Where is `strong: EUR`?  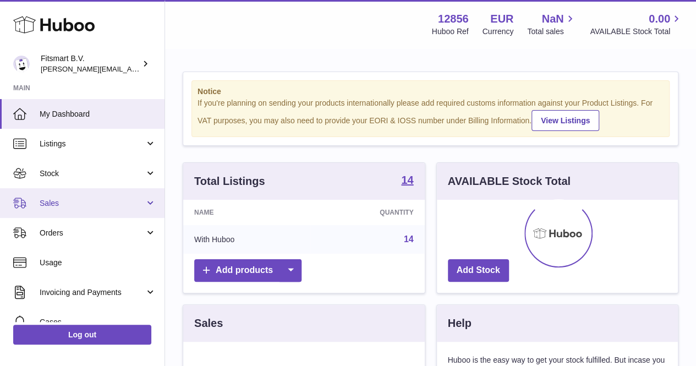
strong: EUR is located at coordinates (502, 19).